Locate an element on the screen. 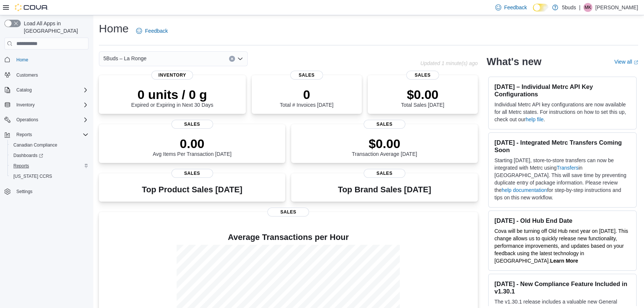  h2: What's new is located at coordinates (514, 62).